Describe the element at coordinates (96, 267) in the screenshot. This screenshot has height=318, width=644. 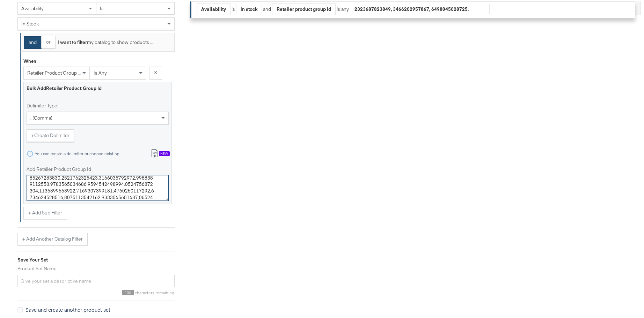
I see `label: Product Set Name:` at that location.